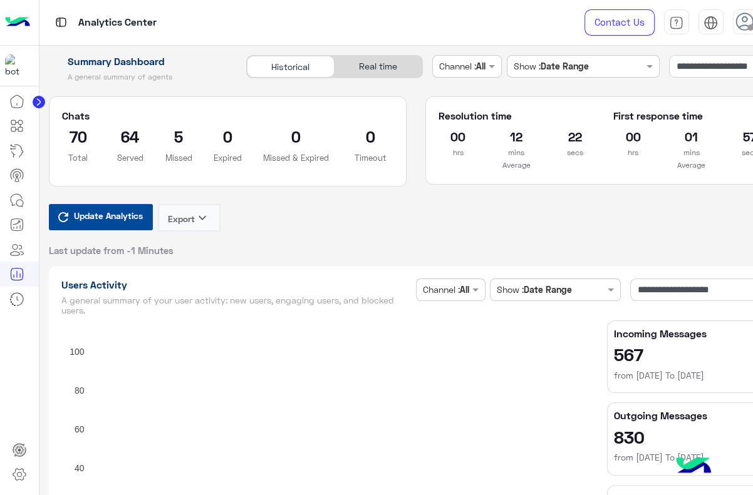  I want to click on img: hulul-logo.png, so click(693, 467).